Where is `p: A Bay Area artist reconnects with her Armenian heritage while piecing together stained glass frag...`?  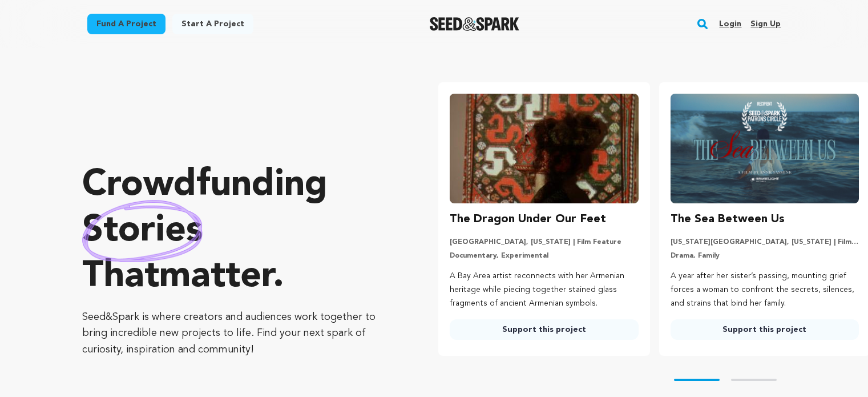 p: A Bay Area artist reconnects with her Armenian heritage while piecing together stained glass frag... is located at coordinates (544, 290).